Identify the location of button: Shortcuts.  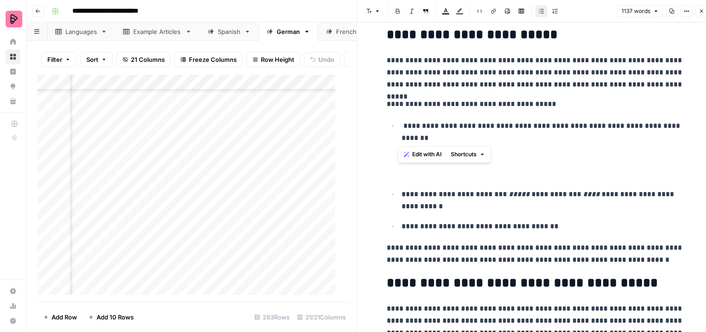
(468, 154).